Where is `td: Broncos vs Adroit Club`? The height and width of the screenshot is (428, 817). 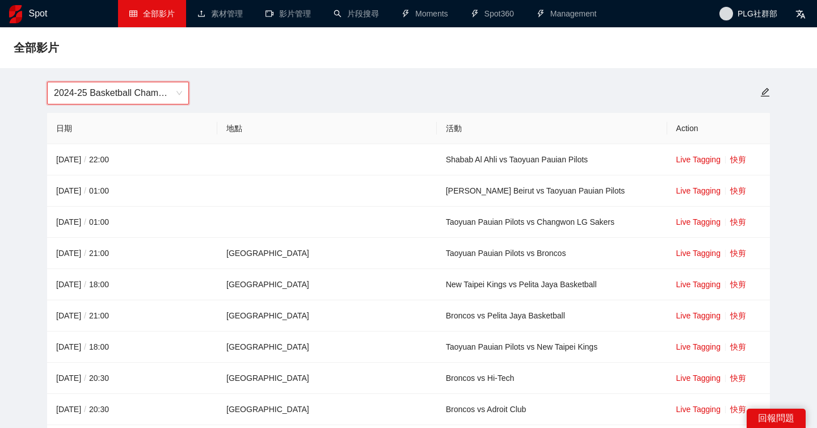
td: Broncos vs Adroit Club is located at coordinates (552, 409).